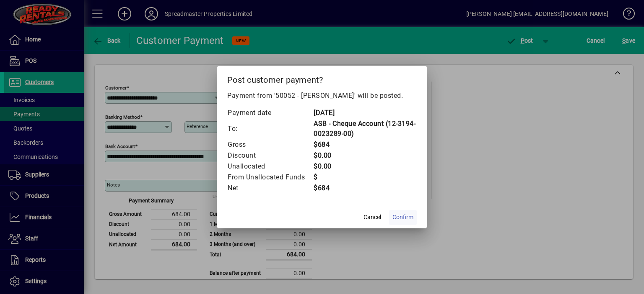  What do you see at coordinates (373, 217) in the screenshot?
I see `button: Cancel` at bounding box center [373, 217].